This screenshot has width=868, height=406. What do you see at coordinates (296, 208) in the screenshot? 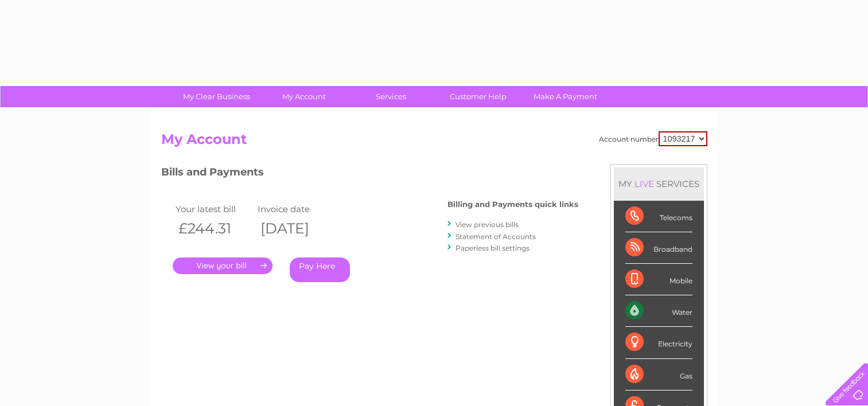
I see `td: Invoice date` at bounding box center [296, 208].